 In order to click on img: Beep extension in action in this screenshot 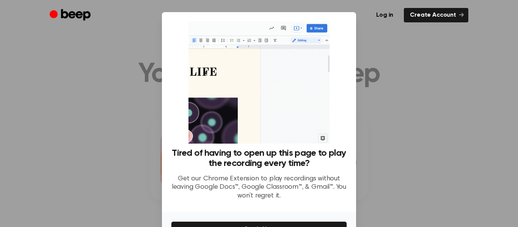, I will do `click(259, 82)`.